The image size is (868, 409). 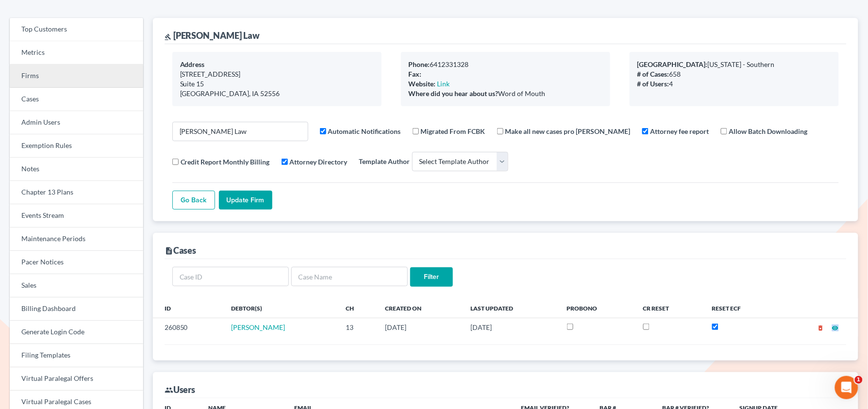 I want to click on i: group, so click(x=169, y=391).